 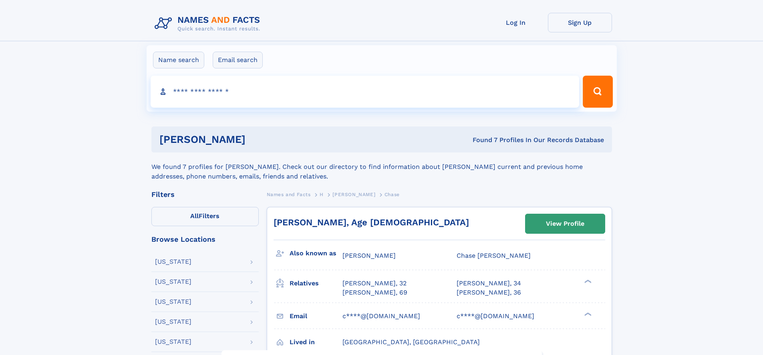 I want to click on h3: Also known as, so click(x=316, y=254).